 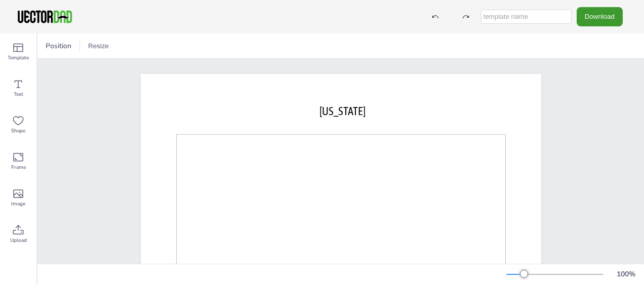 I want to click on span: Upload, so click(x=18, y=240).